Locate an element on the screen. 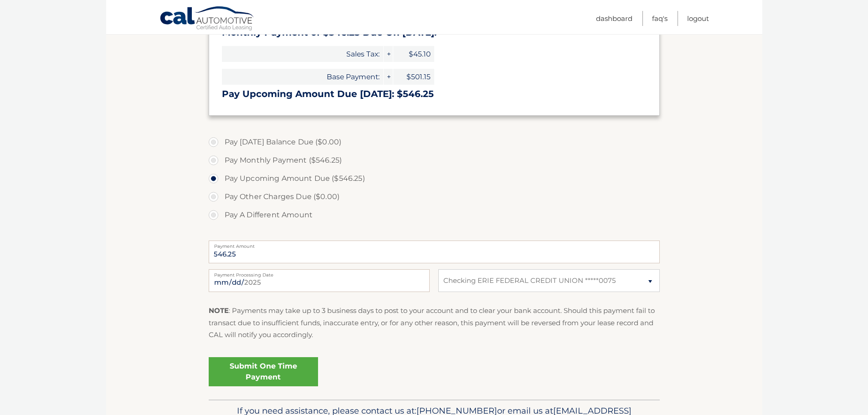 The height and width of the screenshot is (415, 868). a: Dashboard is located at coordinates (614, 18).